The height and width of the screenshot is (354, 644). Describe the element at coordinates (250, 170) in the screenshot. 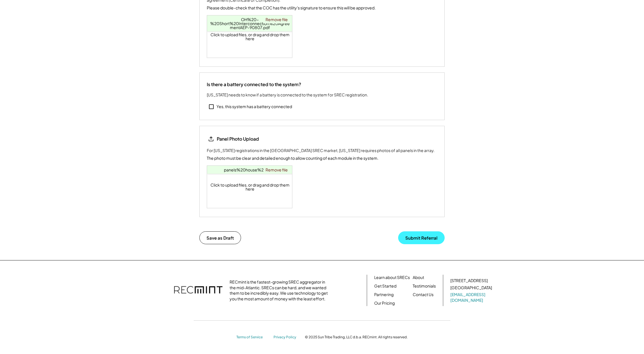

I see `span: panels%20house%203.jpg` at that location.